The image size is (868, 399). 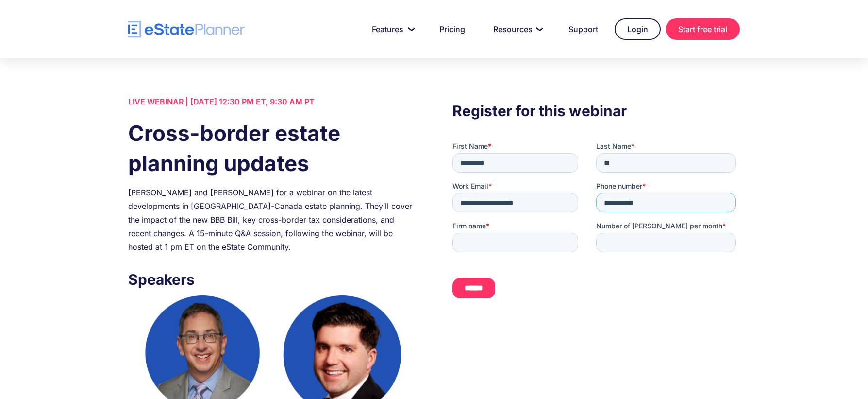 What do you see at coordinates (272, 280) in the screenshot?
I see `h3: Speakers` at bounding box center [272, 280].